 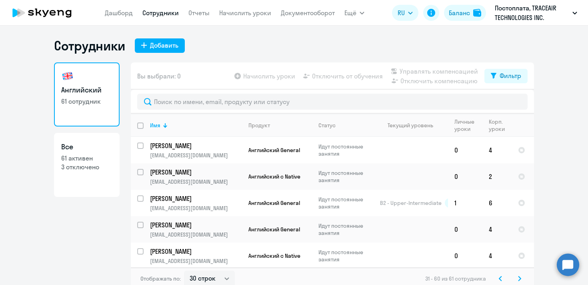 I want to click on span: Вы выбрали: 0, so click(x=159, y=76).